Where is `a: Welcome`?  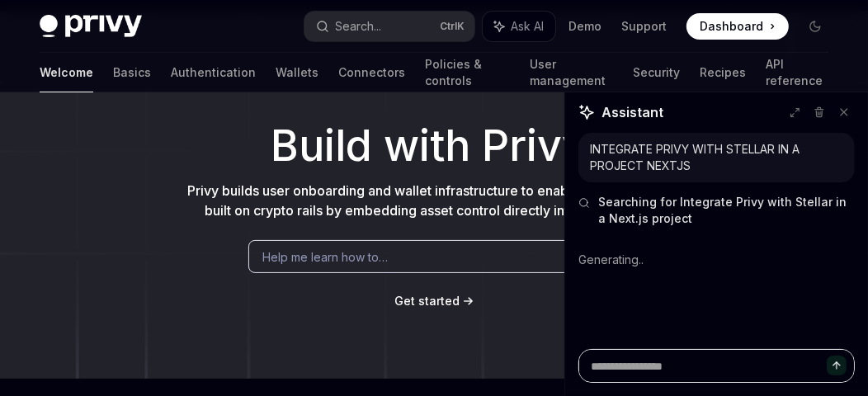 a: Welcome is located at coordinates (66, 73).